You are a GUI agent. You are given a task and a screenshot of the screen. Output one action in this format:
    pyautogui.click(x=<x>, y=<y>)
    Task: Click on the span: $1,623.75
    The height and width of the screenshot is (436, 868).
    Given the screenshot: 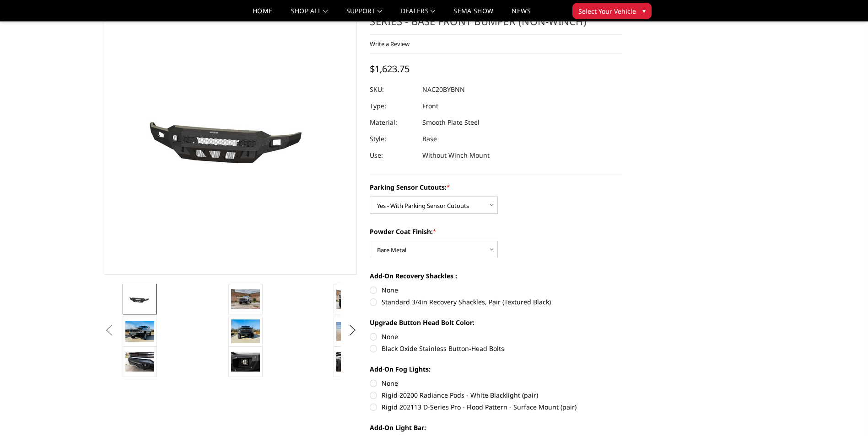 What is the action you would take?
    pyautogui.click(x=390, y=69)
    